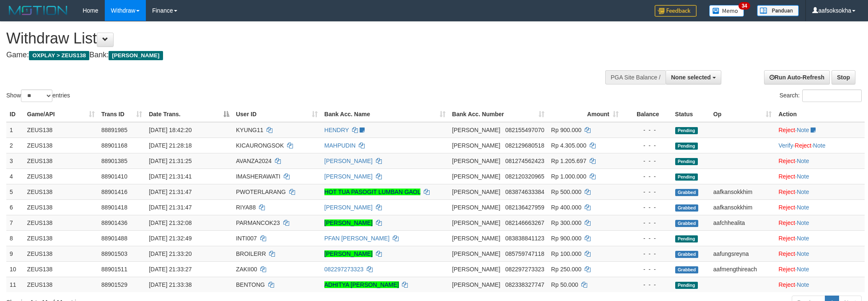 This screenshot has width=868, height=301. I want to click on span: Rp 400.000, so click(566, 207).